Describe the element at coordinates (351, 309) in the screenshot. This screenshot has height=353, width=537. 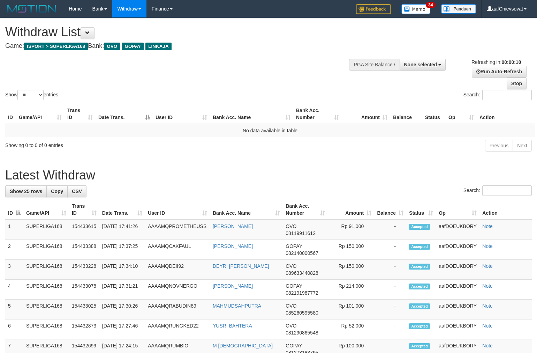
I see `td: Rp 101,000` at that location.